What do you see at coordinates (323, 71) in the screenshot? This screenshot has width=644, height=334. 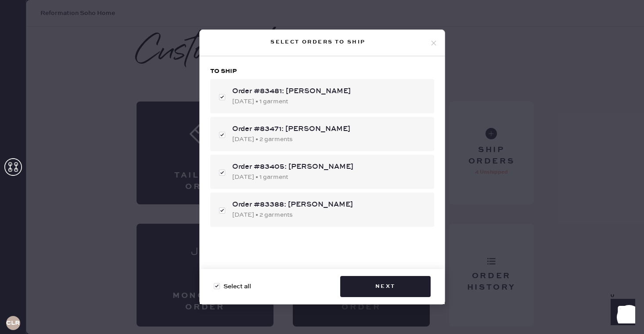 I see `h3: To ship` at bounding box center [323, 71].